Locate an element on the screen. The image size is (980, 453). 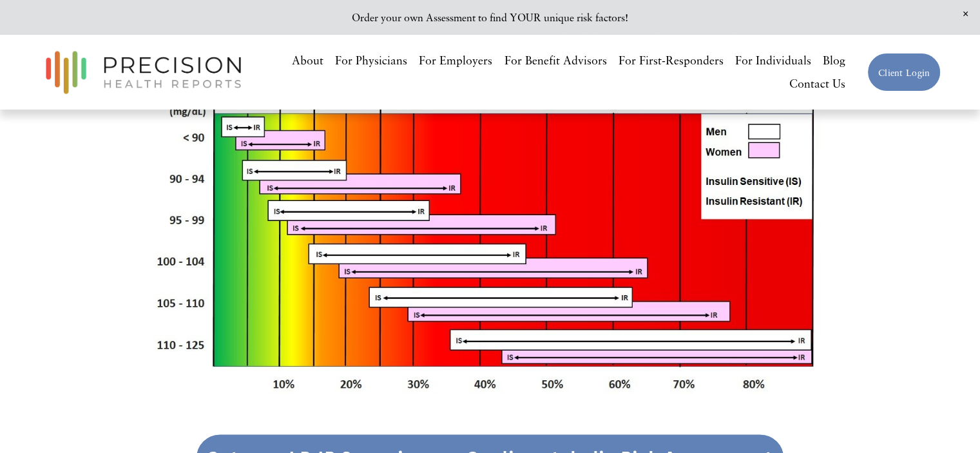
img: Precision Health Reports is located at coordinates (144, 72).